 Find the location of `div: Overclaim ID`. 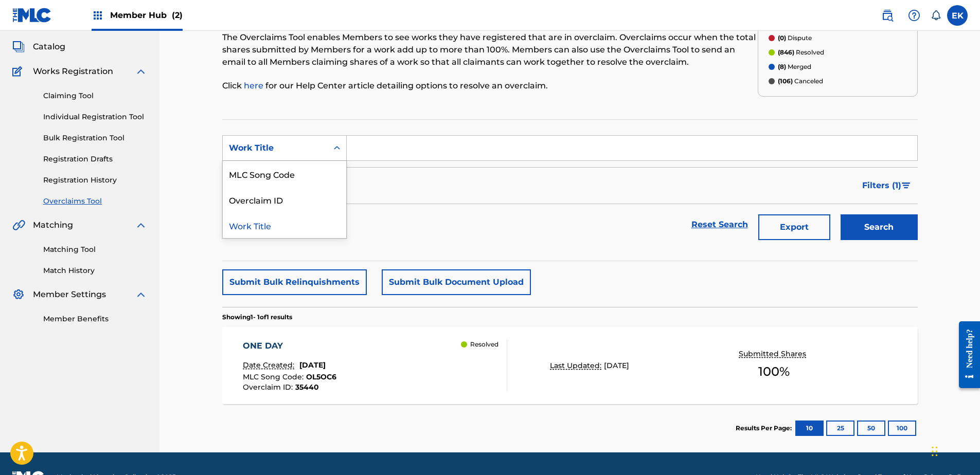

div: Overclaim ID is located at coordinates (284, 200).